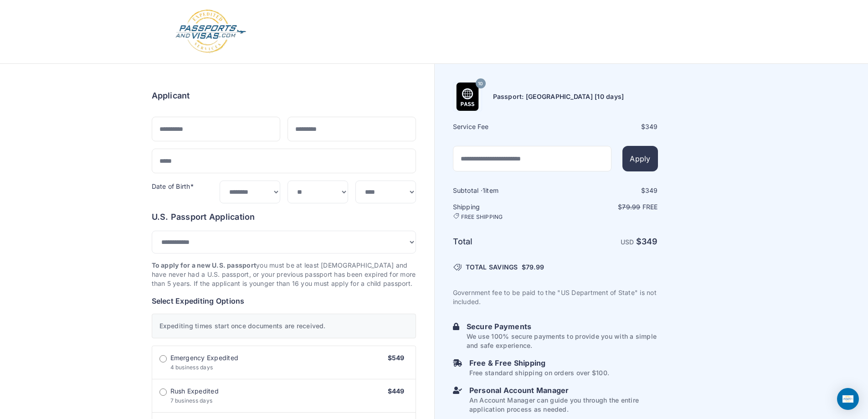  I want to click on h6: Total, so click(504, 242).